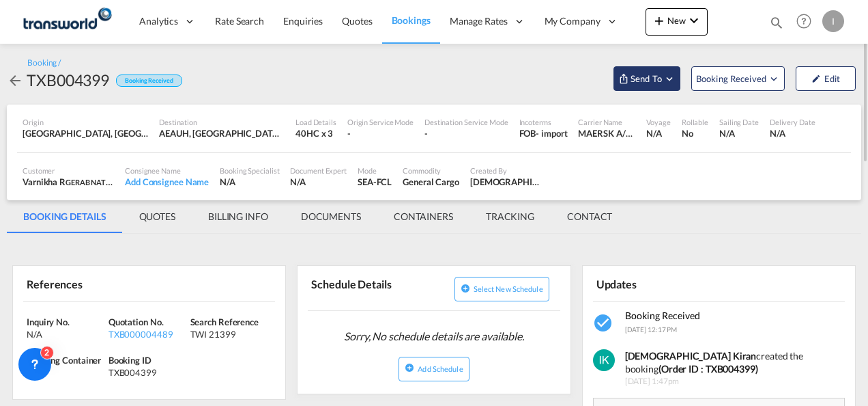  What do you see at coordinates (551, 133) in the screenshot?
I see `div: - import` at bounding box center [551, 133].